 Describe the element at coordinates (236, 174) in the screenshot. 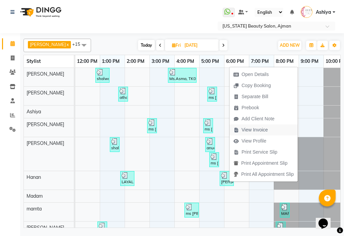

I see `img: printall.png` at that location.